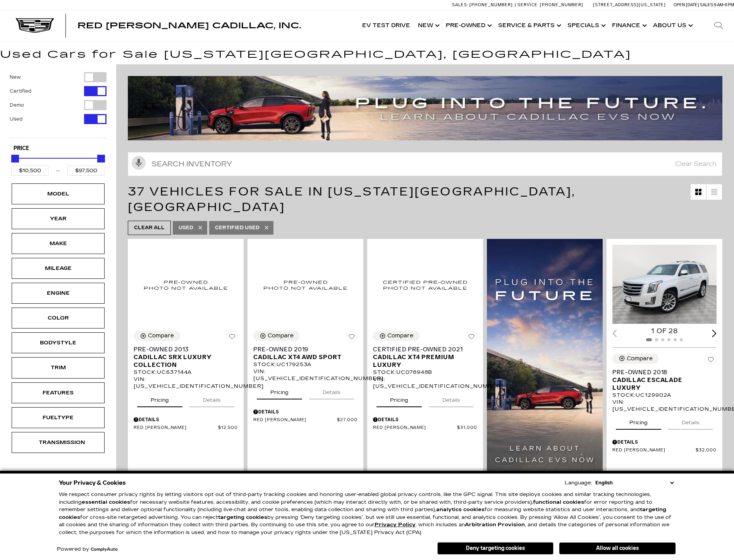 The height and width of the screenshot is (560, 734). What do you see at coordinates (429, 26) in the screenshot?
I see `a: New` at bounding box center [429, 26].